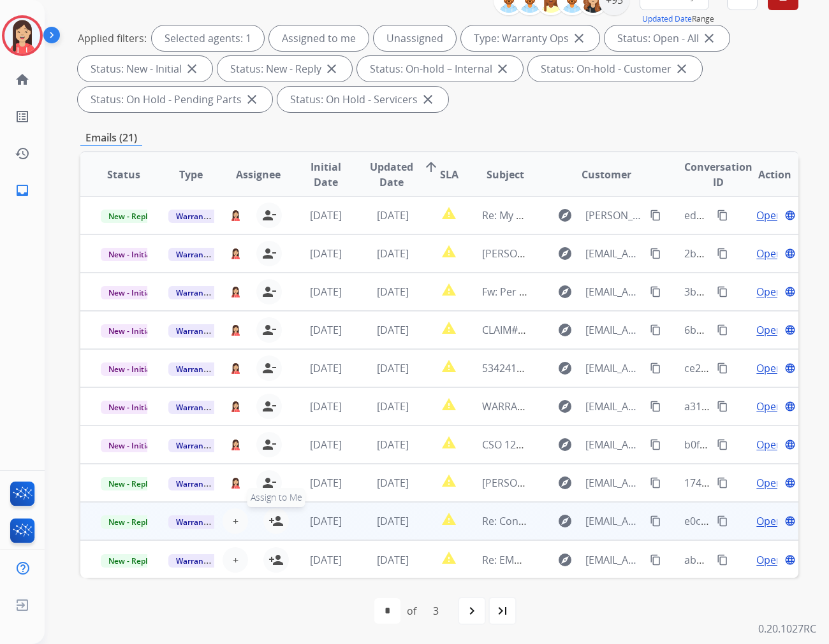 This screenshot has height=644, width=829. I want to click on div: Status: Open - All, so click(668, 38).